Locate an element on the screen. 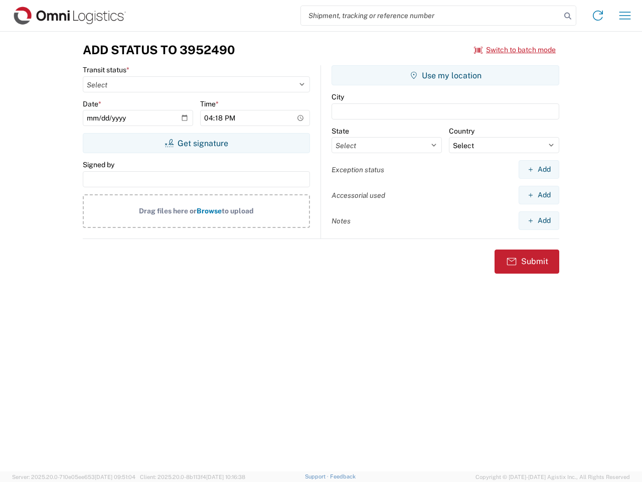  span: Server: 2025.20.0-710e05ee653 is located at coordinates (74, 477).